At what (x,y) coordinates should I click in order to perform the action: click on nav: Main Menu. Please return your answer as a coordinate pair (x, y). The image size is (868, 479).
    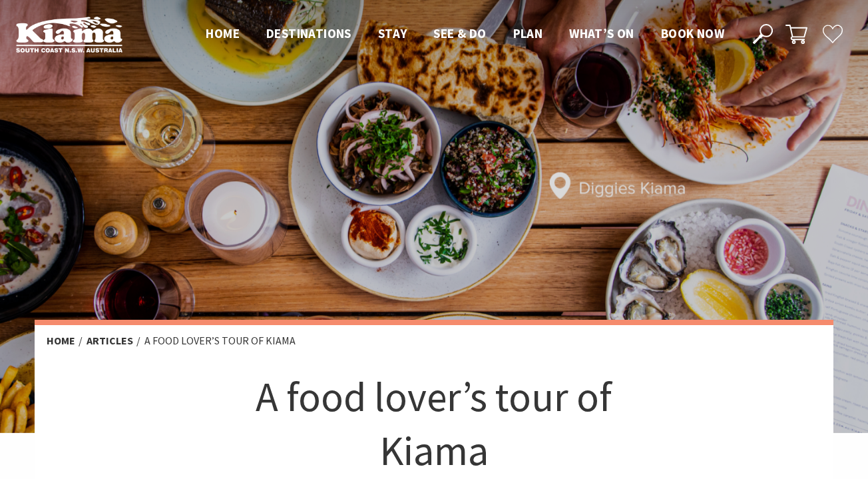
    Looking at the image, I should click on (465, 34).